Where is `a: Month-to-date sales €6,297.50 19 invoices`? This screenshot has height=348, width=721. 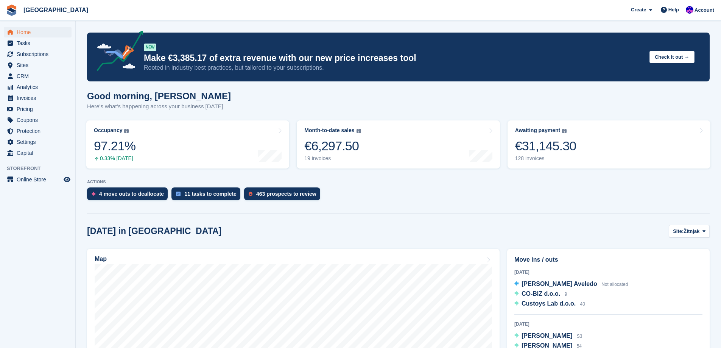
a: Month-to-date sales €6,297.50 19 invoices is located at coordinates (398, 144).